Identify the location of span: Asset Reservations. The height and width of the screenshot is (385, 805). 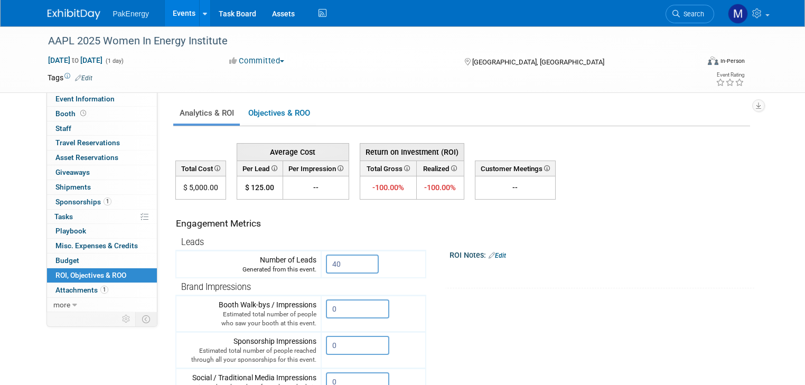
(87, 157).